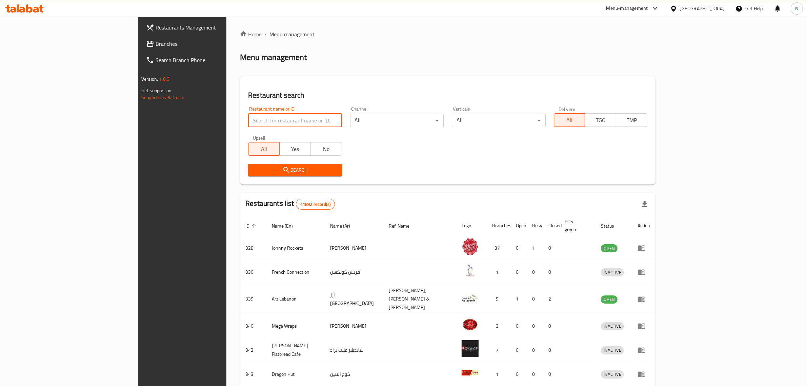  Describe the element at coordinates (273, 57) in the screenshot. I see `h2: Menu management` at that location.